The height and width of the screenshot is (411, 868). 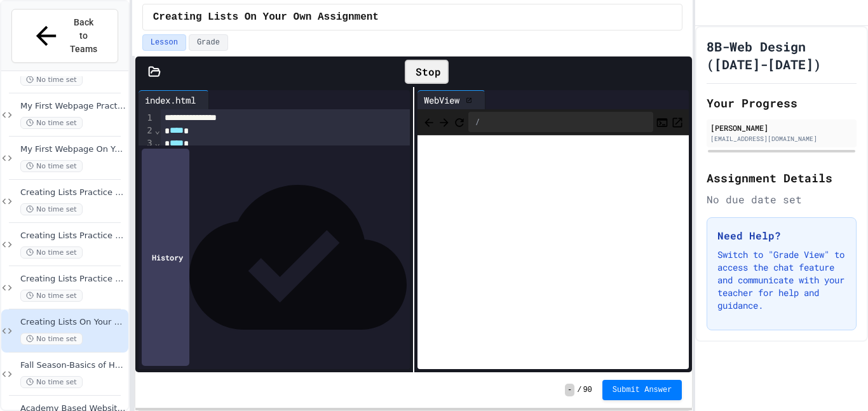 What do you see at coordinates (147, 143) in the screenshot?
I see `div: 3` at bounding box center [147, 143].